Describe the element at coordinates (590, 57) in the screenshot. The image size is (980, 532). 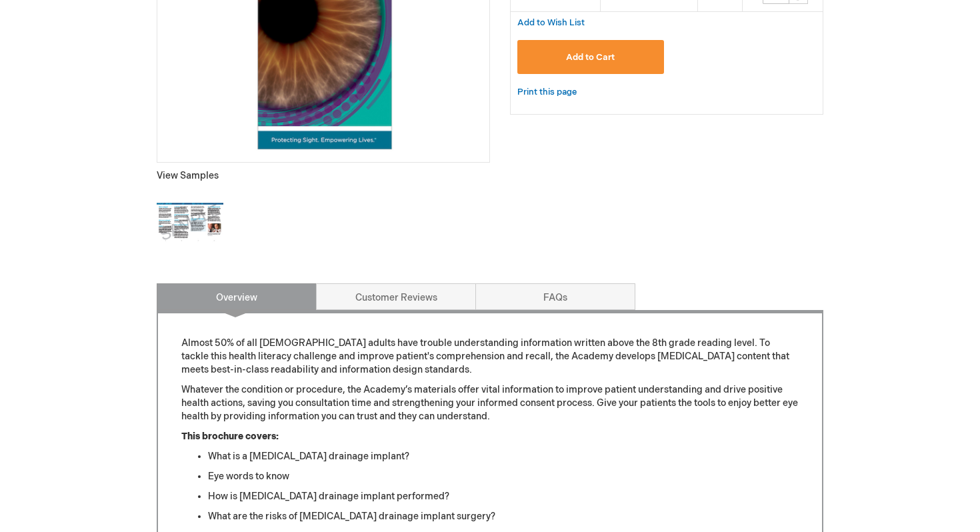
I see `span: Add to Cart` at that location.